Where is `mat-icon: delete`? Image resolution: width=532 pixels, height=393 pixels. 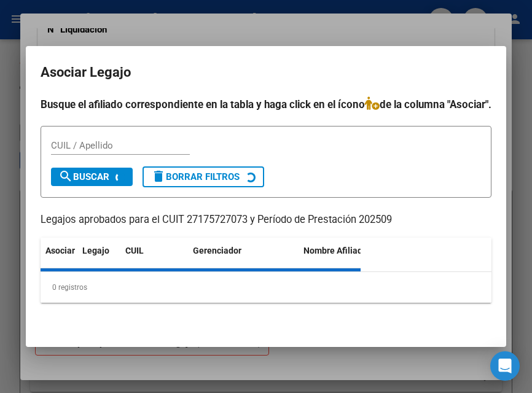 mat-icon: delete is located at coordinates (159, 176).